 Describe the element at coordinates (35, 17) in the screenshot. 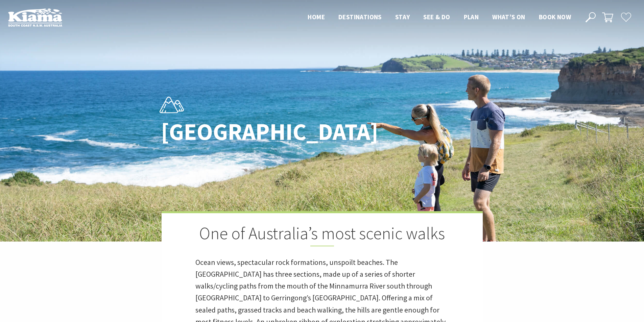

I see `img: Kiama Logo` at that location.